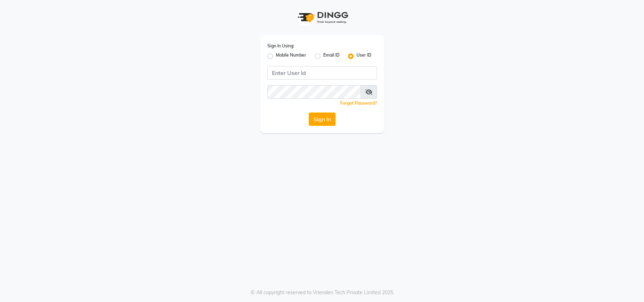  I want to click on label: Email ID, so click(331, 56).